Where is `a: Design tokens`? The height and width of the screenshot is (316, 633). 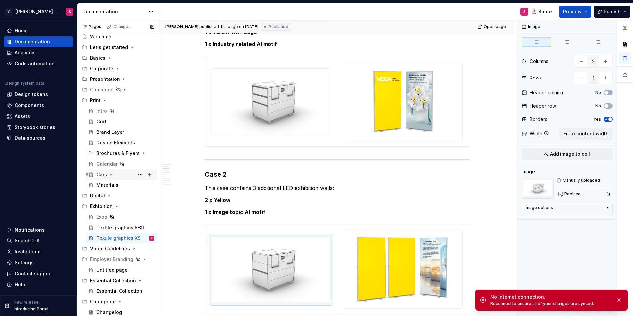 a: Design tokens is located at coordinates (38, 94).